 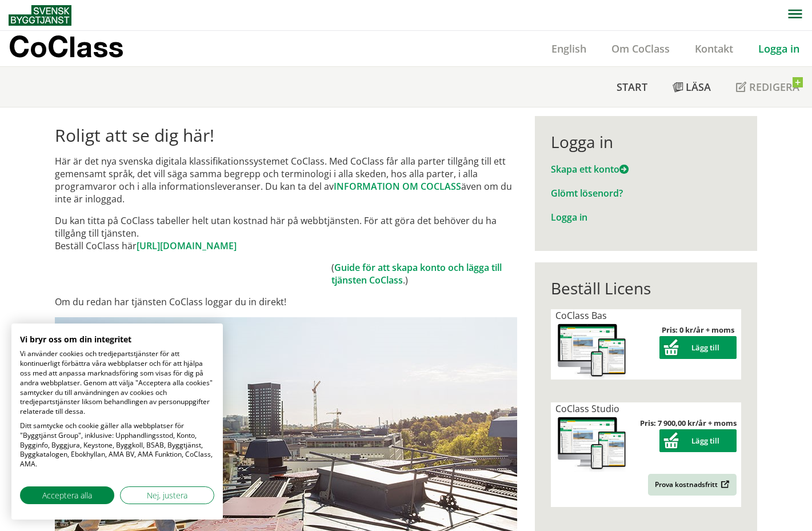 What do you see at coordinates (698, 330) in the screenshot?
I see `strong: Pris: 0 kr/år + moms` at bounding box center [698, 330].